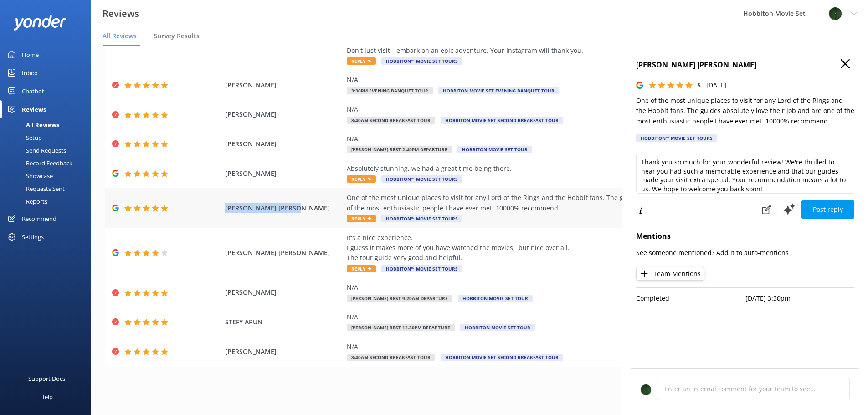 This screenshot has width=868, height=415. Describe the element at coordinates (39, 163) in the screenshot. I see `div: Record Feedback` at that location.